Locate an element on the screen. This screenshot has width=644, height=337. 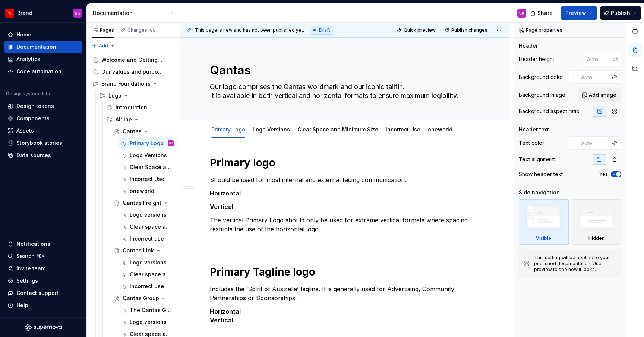
span: Publish is located at coordinates (620, 13).